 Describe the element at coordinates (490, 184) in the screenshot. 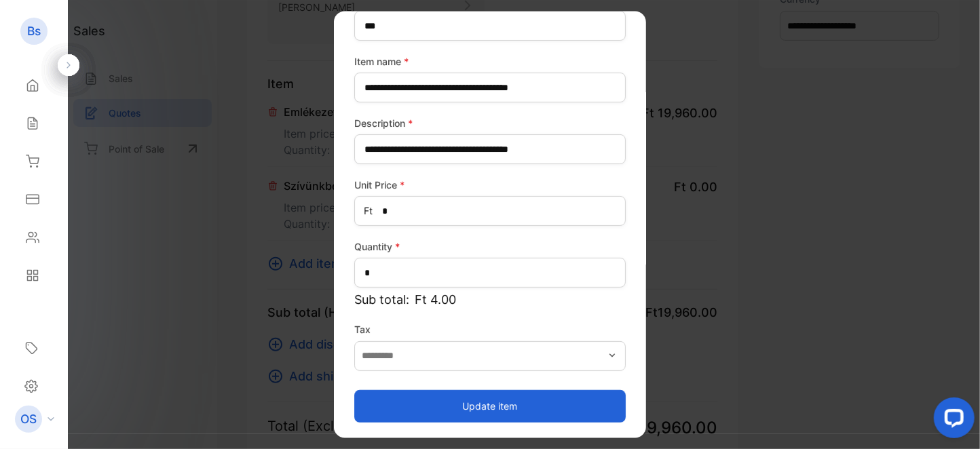

I see `label: Unit Price` at that location.